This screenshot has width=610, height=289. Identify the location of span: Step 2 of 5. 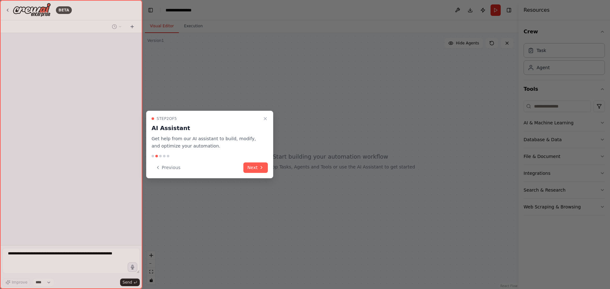
(167, 119).